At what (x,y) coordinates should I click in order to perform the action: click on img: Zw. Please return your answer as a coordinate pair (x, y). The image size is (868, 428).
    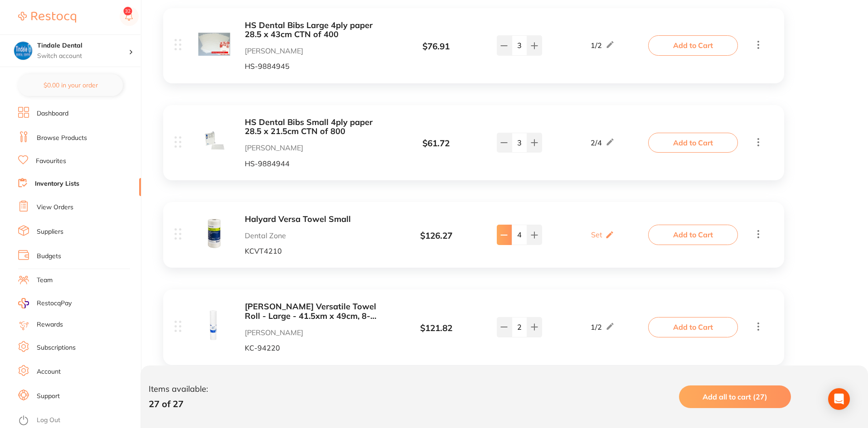
    Looking at the image, I should click on (214, 141).